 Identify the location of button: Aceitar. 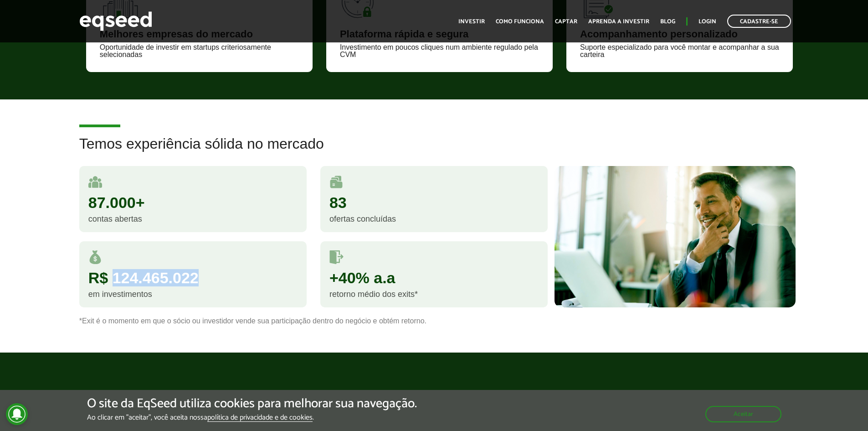
(743, 414).